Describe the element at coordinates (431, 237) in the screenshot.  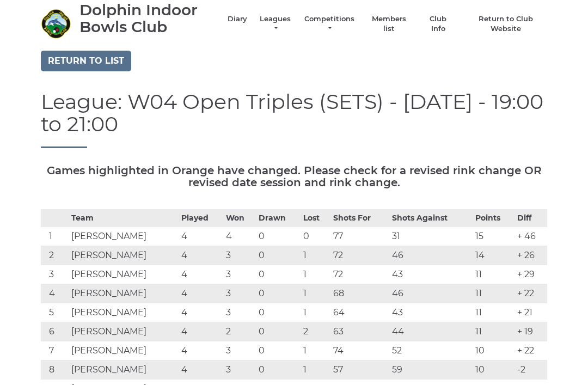
I see `td: 31` at that location.